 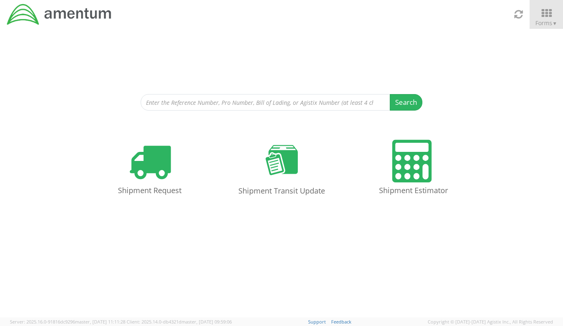 I want to click on a: Support, so click(x=317, y=321).